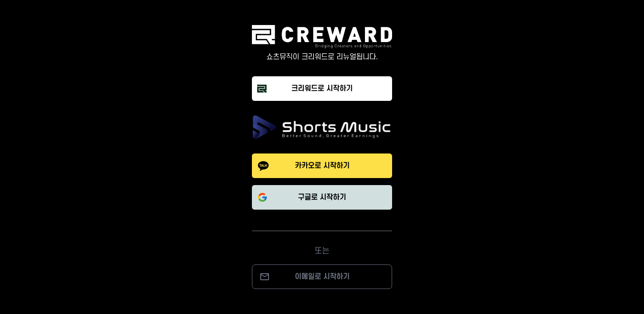 The width and height of the screenshot is (644, 314). Describe the element at coordinates (322, 89) in the screenshot. I see `a: 크리워드로 시작하기` at that location.